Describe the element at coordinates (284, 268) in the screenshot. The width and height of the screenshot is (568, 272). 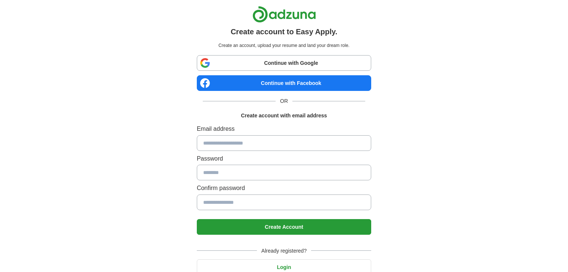
I see `a: Login` at that location.